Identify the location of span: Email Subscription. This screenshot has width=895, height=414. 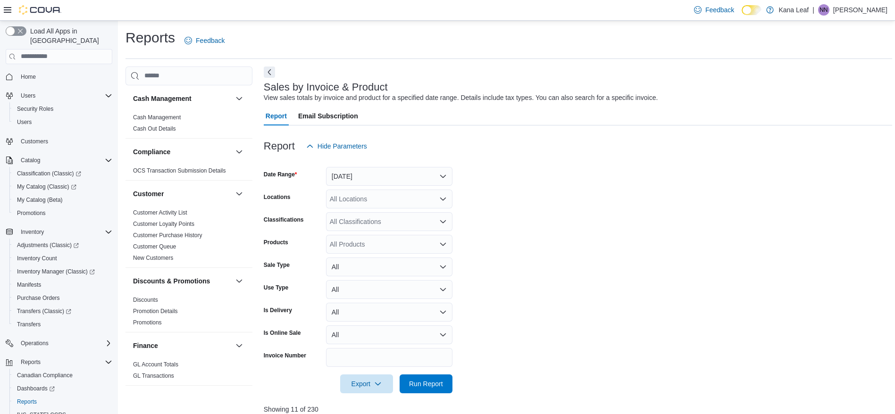
(328, 116).